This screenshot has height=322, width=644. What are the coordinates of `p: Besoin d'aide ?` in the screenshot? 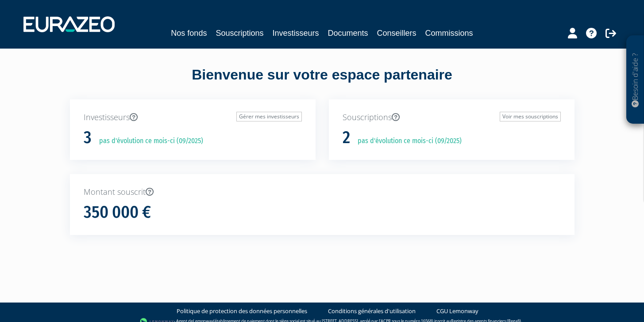 It's located at (635, 80).